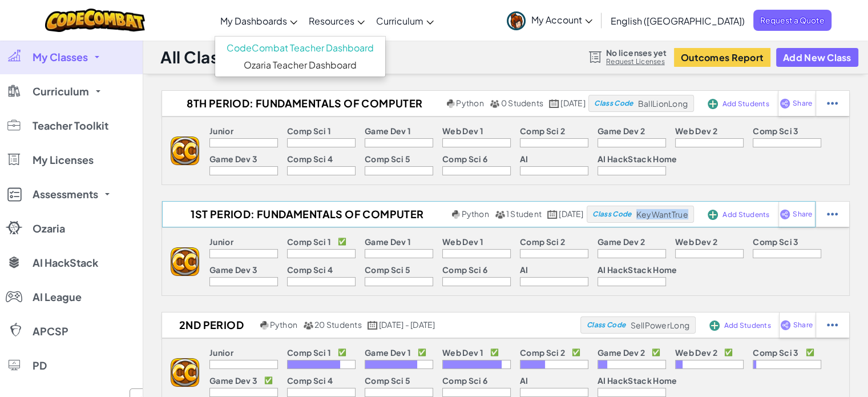  I want to click on span: 20 Students, so click(338, 324).